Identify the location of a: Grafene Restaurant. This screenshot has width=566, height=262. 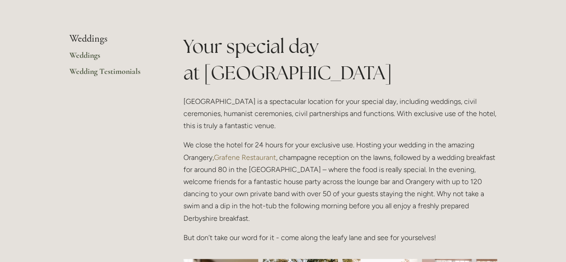
(245, 157).